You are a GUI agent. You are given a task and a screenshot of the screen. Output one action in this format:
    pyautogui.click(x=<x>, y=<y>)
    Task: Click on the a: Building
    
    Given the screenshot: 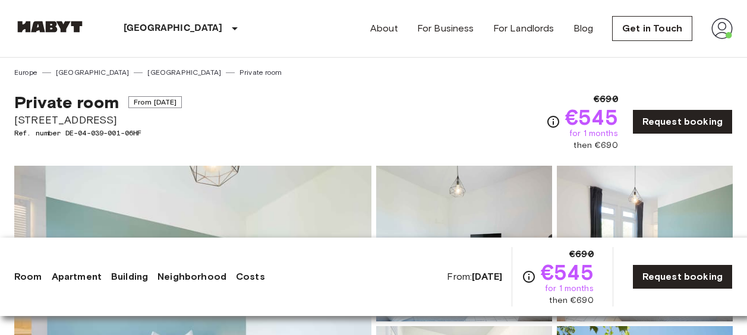 What is the action you would take?
    pyautogui.click(x=130, y=277)
    